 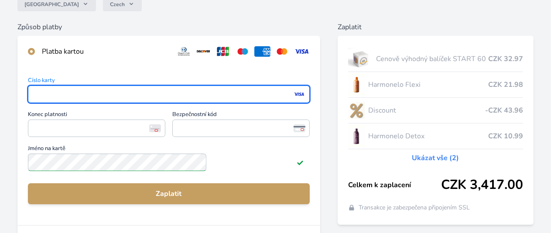 I want to click on span: CZK 32.97, so click(x=505, y=59).